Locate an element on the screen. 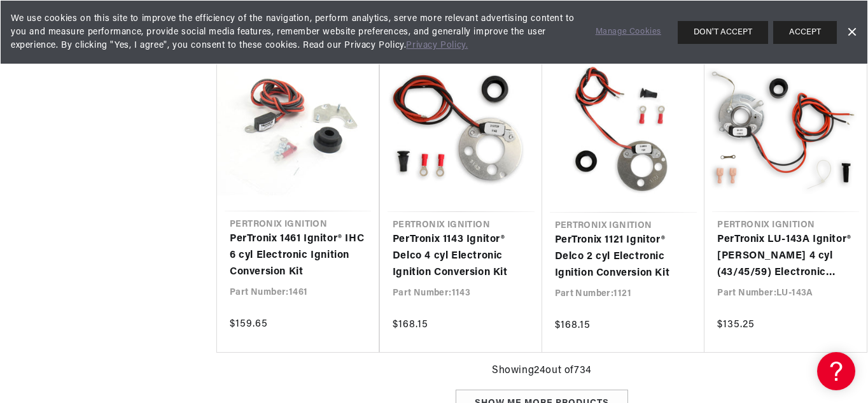 The height and width of the screenshot is (403, 868). span: We use cookies on this site to improve the efficiency of the navigation, perform analytics, serve... is located at coordinates (294, 31).